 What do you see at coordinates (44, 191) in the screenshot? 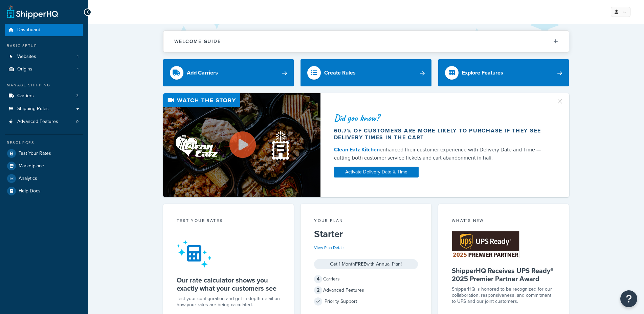
I see `li: Help Docs` at bounding box center [44, 191].